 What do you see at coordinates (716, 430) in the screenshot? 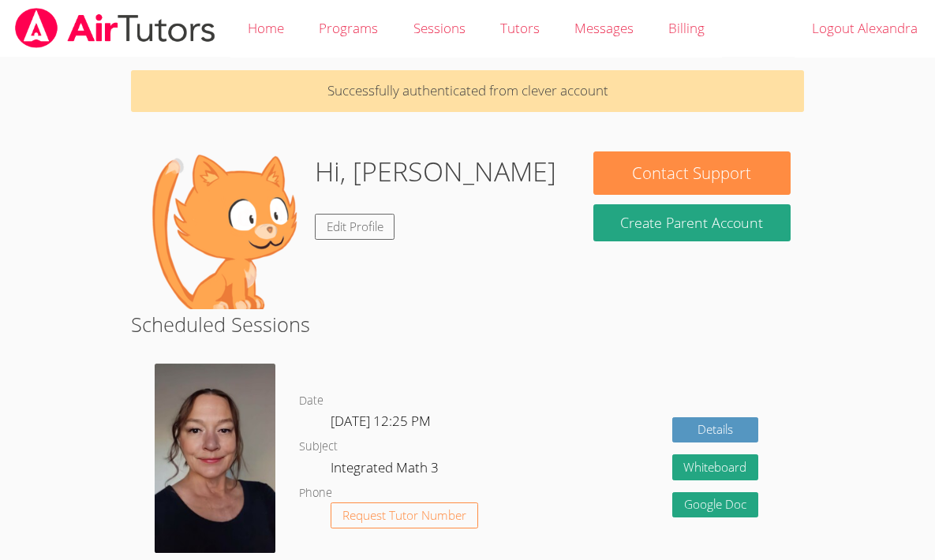
I see `a: Details` at bounding box center [716, 430].